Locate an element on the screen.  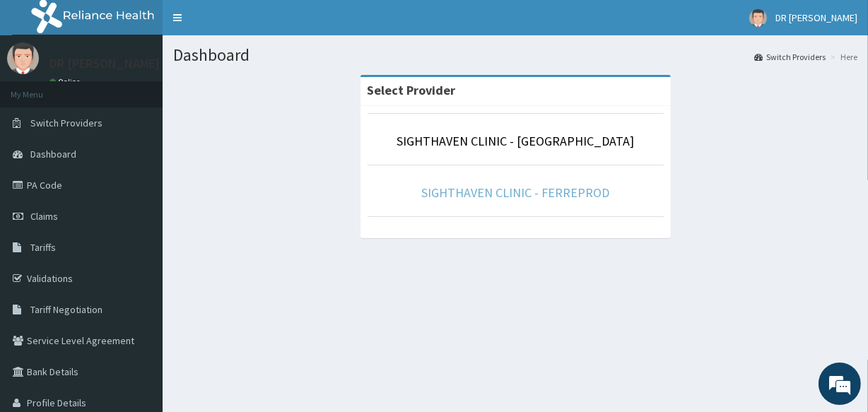
span: Tariffs is located at coordinates (43, 247).